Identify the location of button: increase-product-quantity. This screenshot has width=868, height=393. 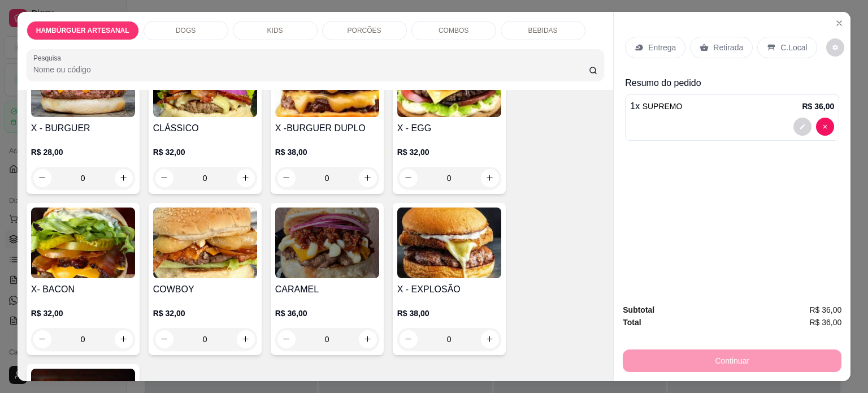
(368, 339).